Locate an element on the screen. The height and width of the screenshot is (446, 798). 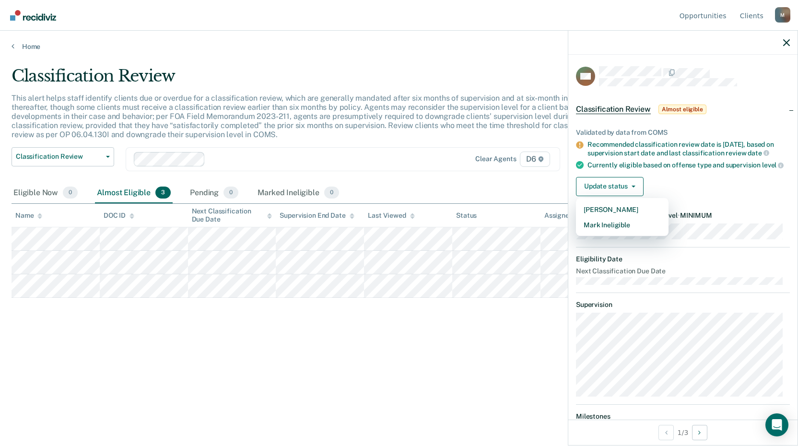
p: This alert helps staff identify clients due or overdue for a classification review, which are gen... is located at coordinates (305, 117).